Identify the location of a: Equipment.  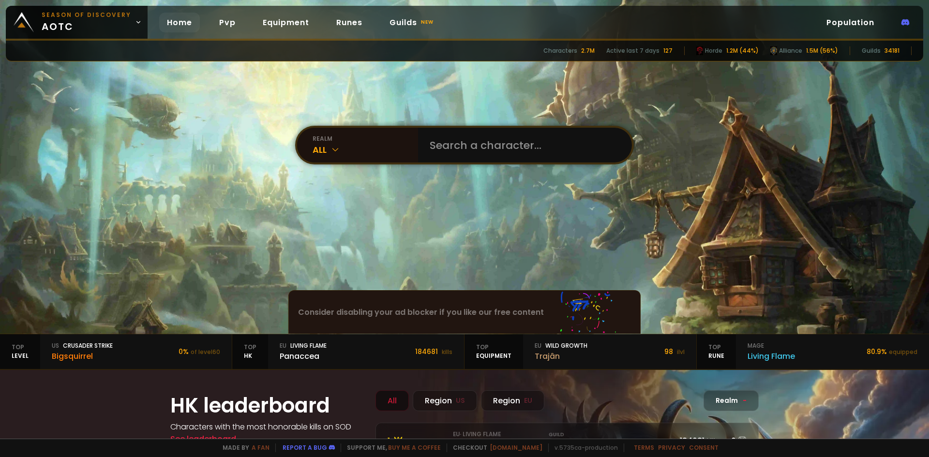
(286, 22).